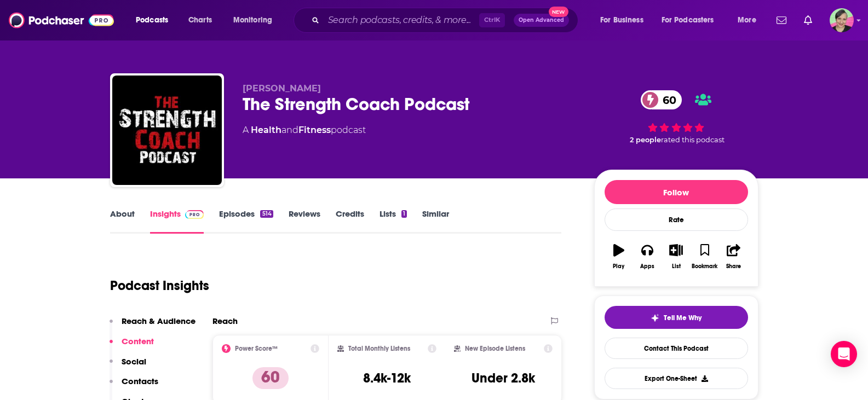  Describe the element at coordinates (167, 131) in the screenshot. I see `img: The Strength Coach Podcast` at that location.